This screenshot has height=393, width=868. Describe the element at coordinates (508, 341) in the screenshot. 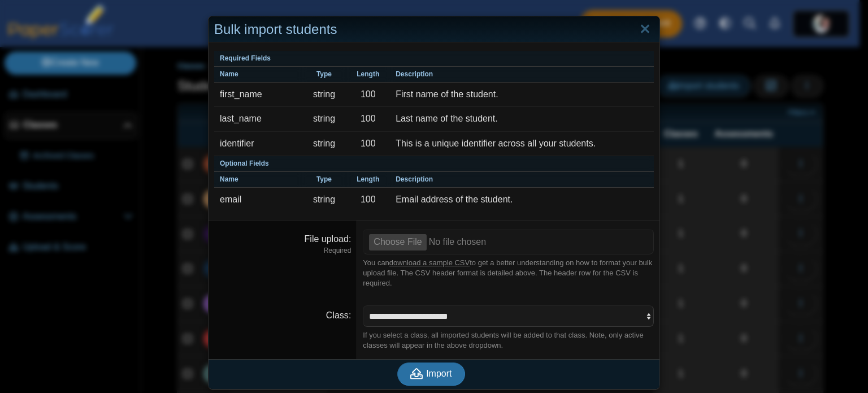

I see `div: If you select a class, all imported students will be added to that class. Note, only active class...` at that location.